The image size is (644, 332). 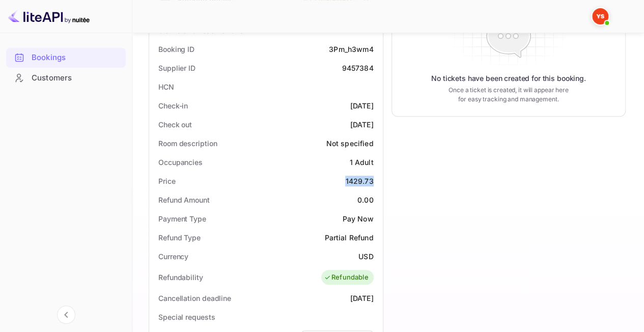 I want to click on img: Yandex Support, so click(x=600, y=16).